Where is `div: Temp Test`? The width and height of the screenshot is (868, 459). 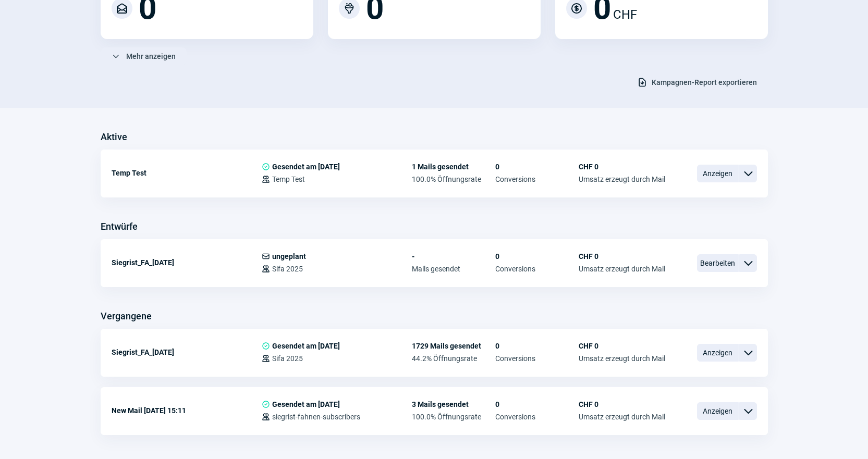 div: Temp Test is located at coordinates (187, 173).